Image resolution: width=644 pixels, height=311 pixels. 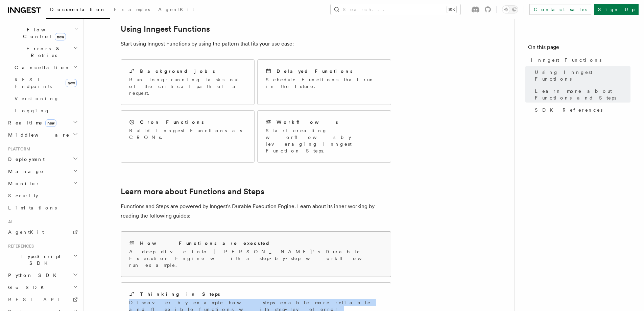 I want to click on h2: Delayed Functions, so click(x=314, y=71).